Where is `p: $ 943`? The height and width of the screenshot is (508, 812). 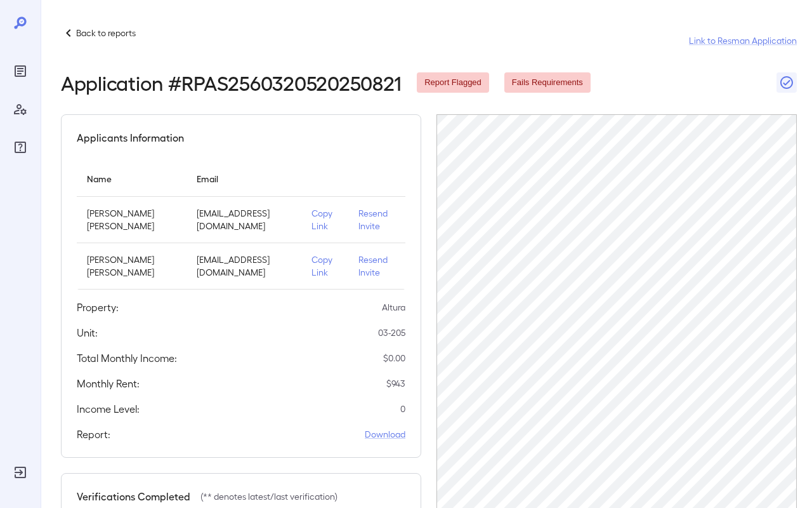
p: $ 943 is located at coordinates (396, 384).